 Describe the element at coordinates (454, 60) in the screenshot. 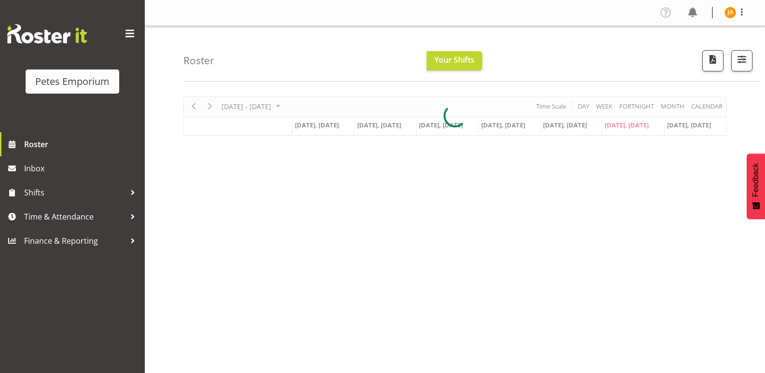

I see `span: Your Shifts` at that location.